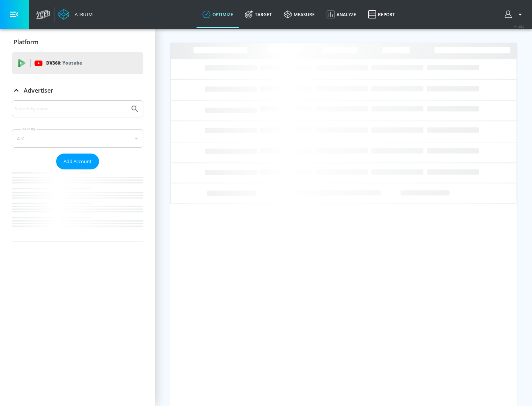 This screenshot has width=532, height=406. What do you see at coordinates (218, 14) in the screenshot?
I see `a: optimize` at bounding box center [218, 14].